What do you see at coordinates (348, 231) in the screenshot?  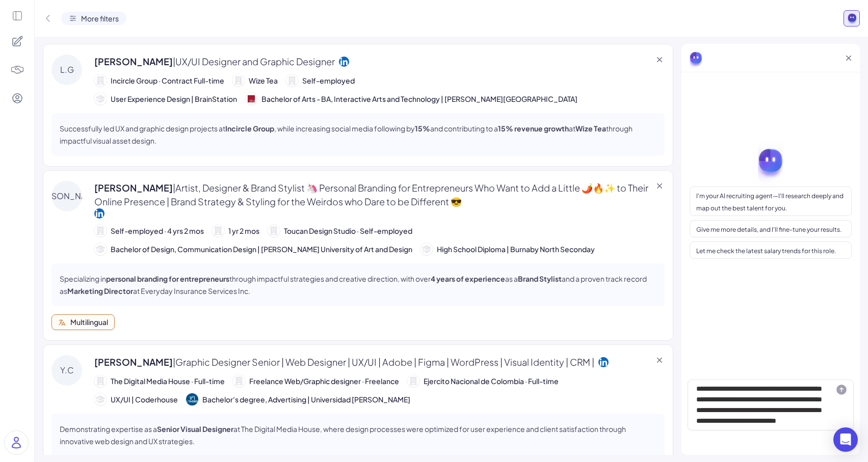 I see `span: Toucan Design Studio · Self-employed` at bounding box center [348, 231].